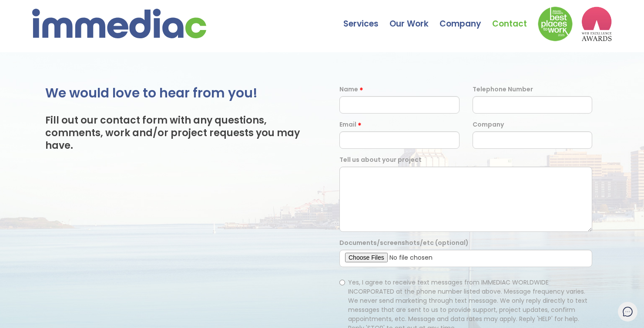  Describe the element at coordinates (488, 124) in the screenshot. I see `label: Company` at that location.